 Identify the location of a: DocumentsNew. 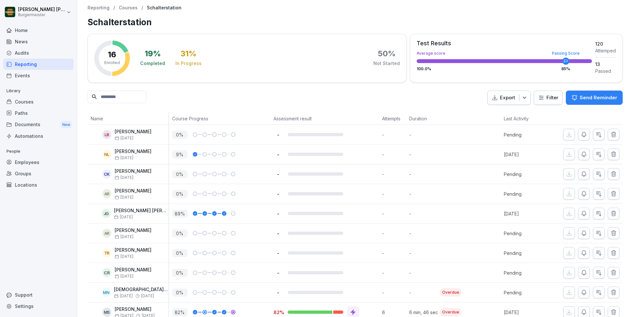
(38, 124).